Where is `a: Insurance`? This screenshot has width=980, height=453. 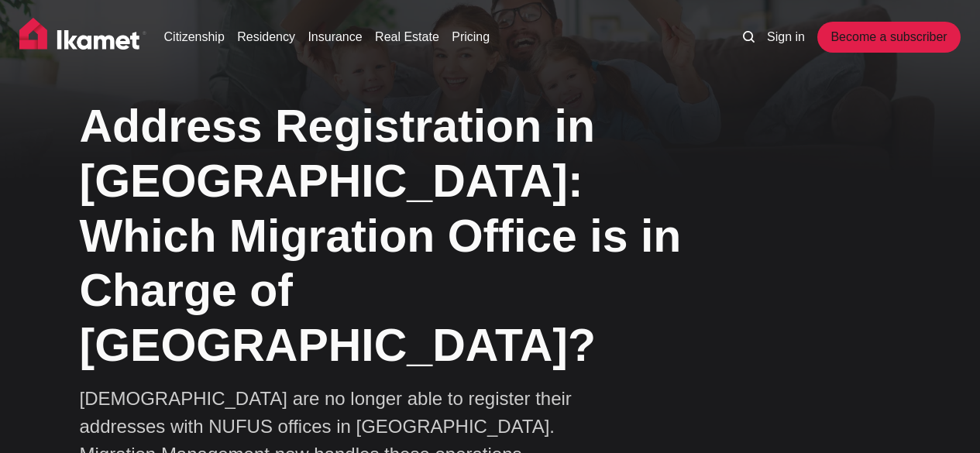 a: Insurance is located at coordinates (334, 37).